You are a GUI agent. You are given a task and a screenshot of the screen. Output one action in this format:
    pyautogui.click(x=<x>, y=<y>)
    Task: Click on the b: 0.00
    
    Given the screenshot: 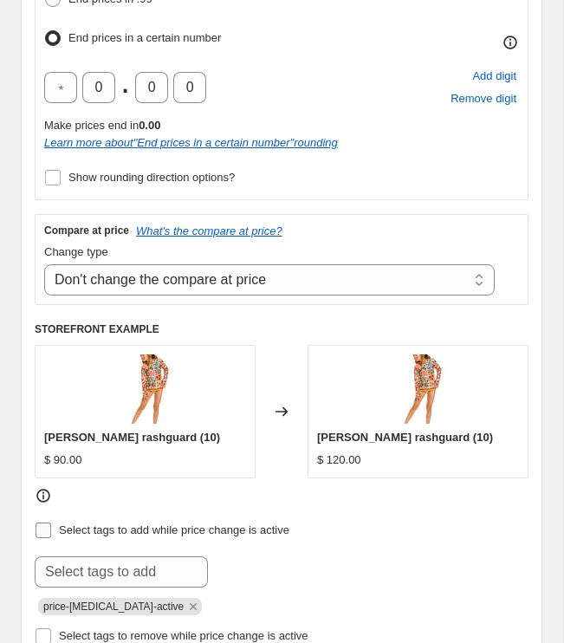 What is the action you would take?
    pyautogui.click(x=149, y=125)
    